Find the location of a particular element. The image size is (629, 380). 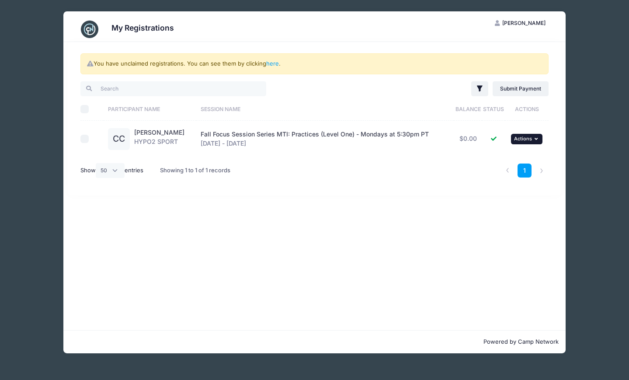

p: Powered by Camp Network is located at coordinates (314, 342).